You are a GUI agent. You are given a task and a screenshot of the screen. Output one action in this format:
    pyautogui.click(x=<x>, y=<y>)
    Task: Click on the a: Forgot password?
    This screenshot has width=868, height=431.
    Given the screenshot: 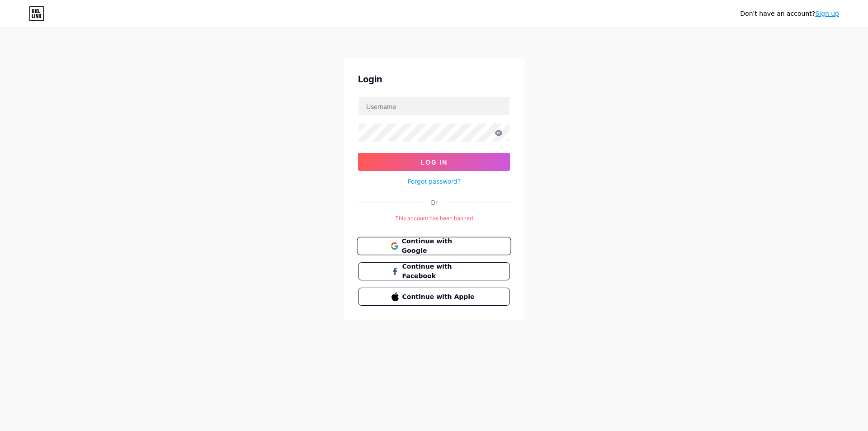 What is the action you would take?
    pyautogui.click(x=434, y=181)
    